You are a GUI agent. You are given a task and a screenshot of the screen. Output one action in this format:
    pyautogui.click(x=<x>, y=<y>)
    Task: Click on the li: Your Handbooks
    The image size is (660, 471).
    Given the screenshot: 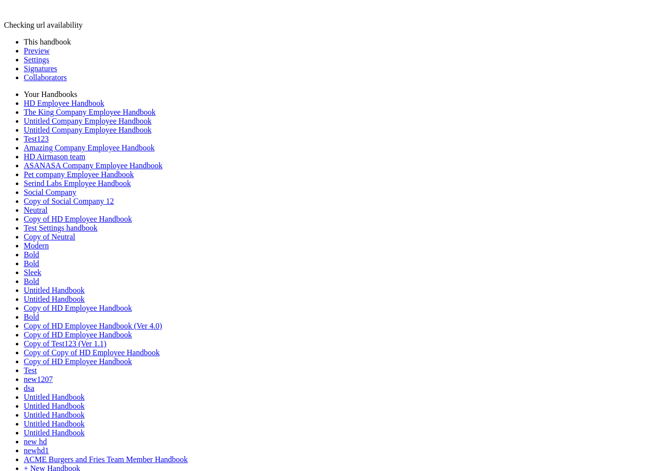 What is the action you would take?
    pyautogui.click(x=340, y=95)
    